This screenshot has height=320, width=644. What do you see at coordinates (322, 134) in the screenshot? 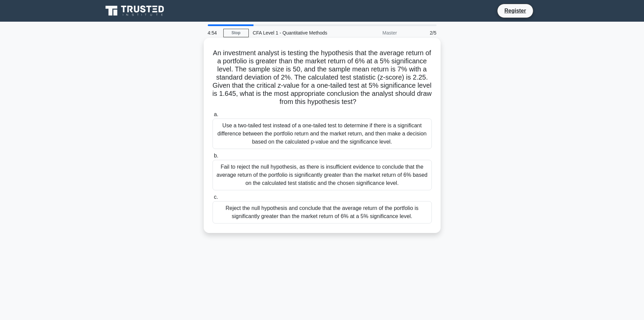
I see `div: Use a two-tailed test instead of a one-tailed test to determine if there is a significant differe...` at bounding box center [322, 134].